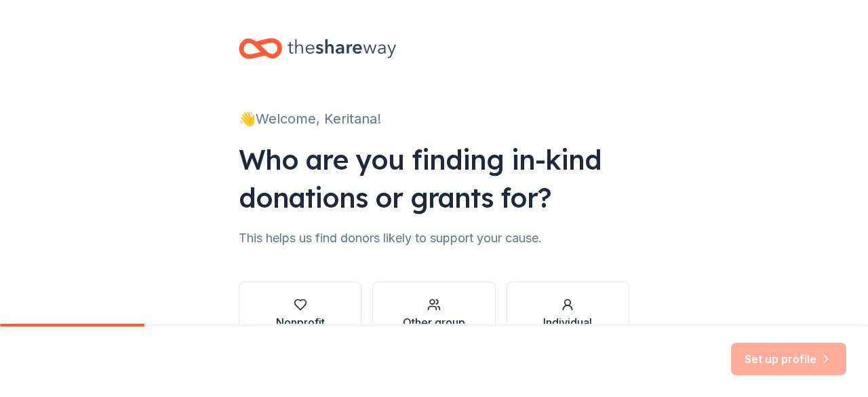  I want to click on button: Individual, so click(568, 314).